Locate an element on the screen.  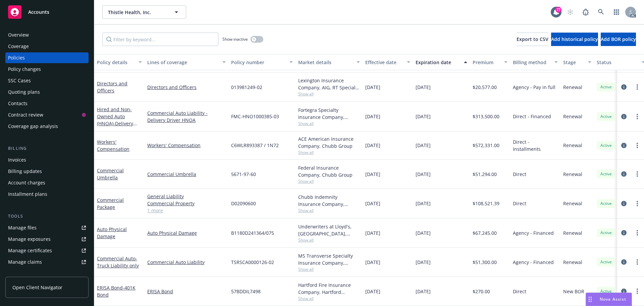
span: C6WLR893387 / 1N72 is located at coordinates (255, 145).